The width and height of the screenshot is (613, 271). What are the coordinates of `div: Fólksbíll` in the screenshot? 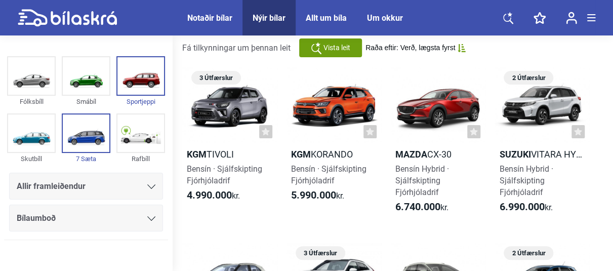 It's located at (31, 101).